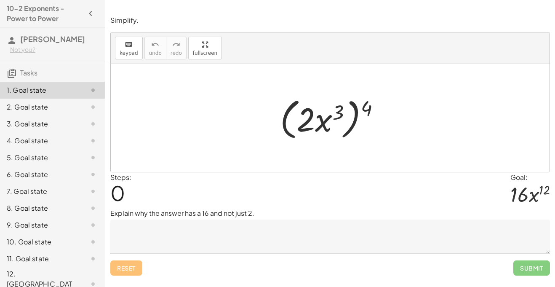 The width and height of the screenshot is (555, 287). I want to click on div: Goal:, so click(530, 177).